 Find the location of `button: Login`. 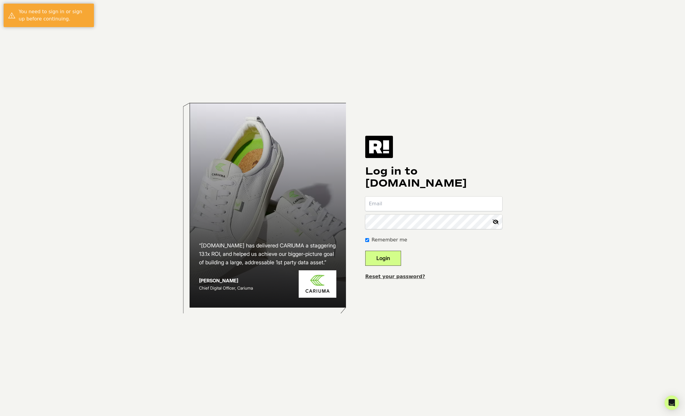

button: Login is located at coordinates (383, 258).